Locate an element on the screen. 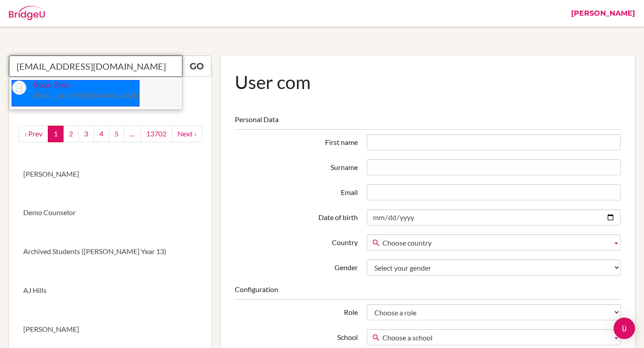  a: 4 is located at coordinates (101, 134).